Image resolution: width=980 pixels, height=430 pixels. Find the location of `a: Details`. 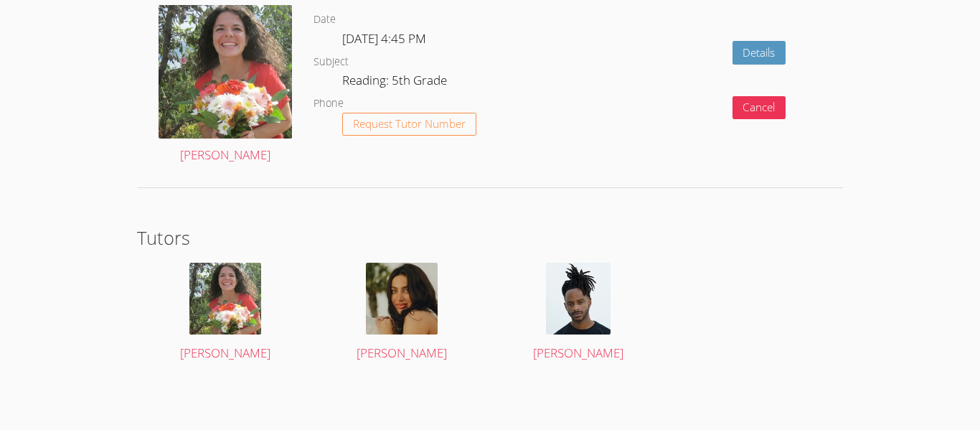

a: Details is located at coordinates (759, 52).